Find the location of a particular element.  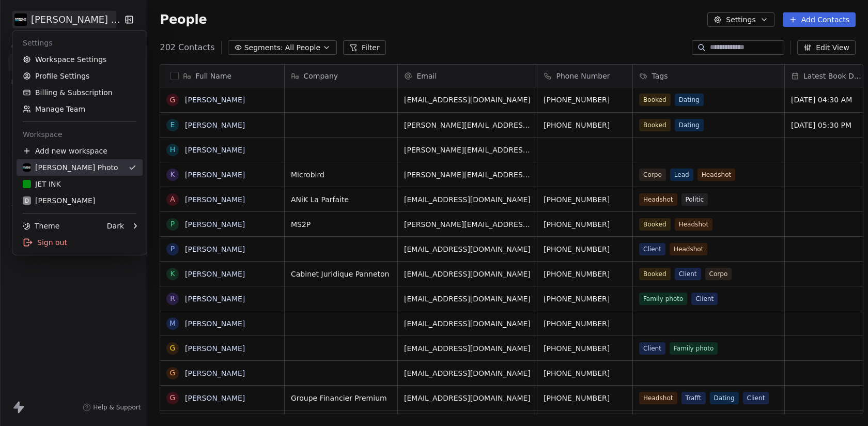

div: Dark is located at coordinates (115, 226).